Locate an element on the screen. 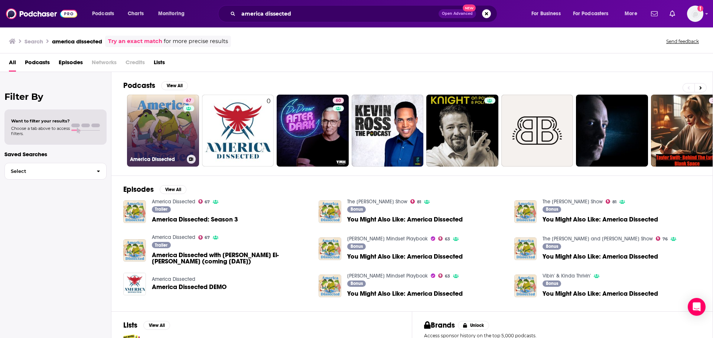  h3: Search is located at coordinates (34, 41).